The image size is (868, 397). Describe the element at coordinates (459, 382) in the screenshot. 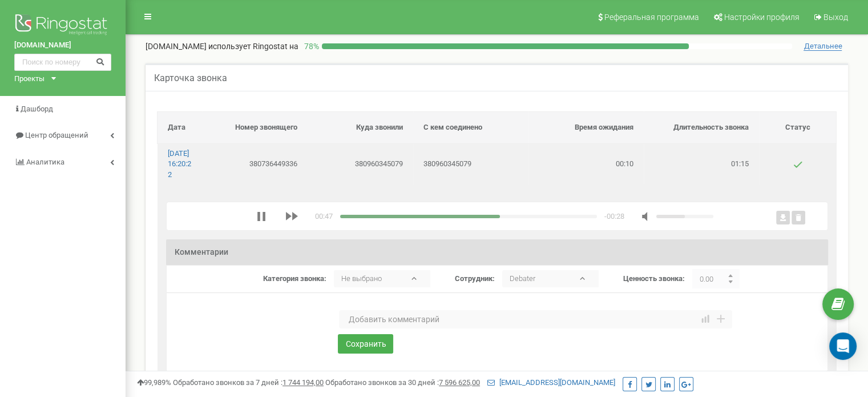

I see `u: 7 596 625,00` at that location.